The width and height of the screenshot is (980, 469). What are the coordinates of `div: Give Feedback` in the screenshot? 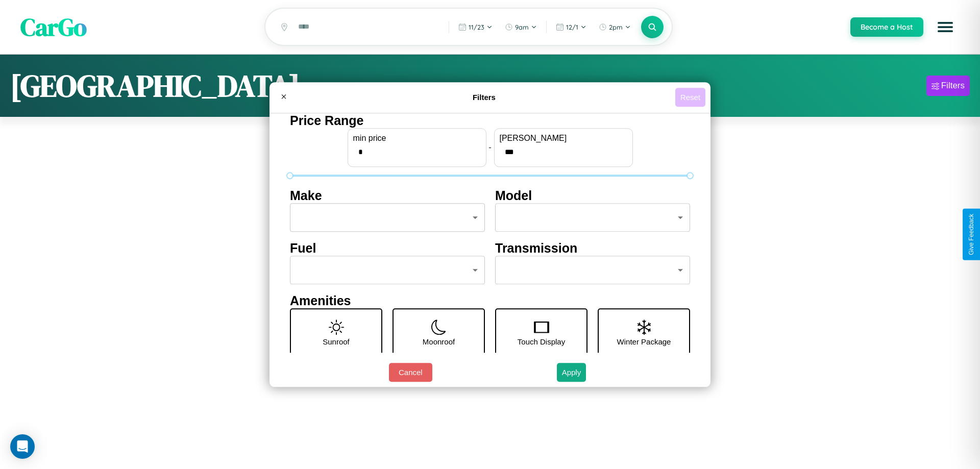 It's located at (971, 234).